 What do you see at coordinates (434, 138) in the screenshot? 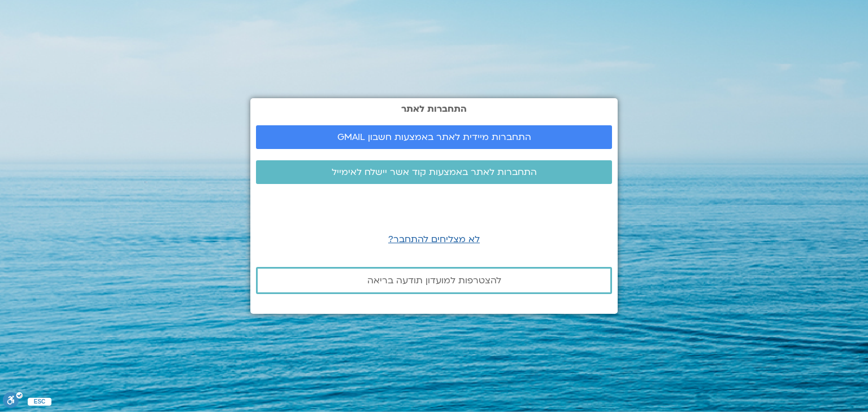
I see `a: התחברות מיידית לאתר באמצעות חשבון GMAIL` at bounding box center [434, 138].